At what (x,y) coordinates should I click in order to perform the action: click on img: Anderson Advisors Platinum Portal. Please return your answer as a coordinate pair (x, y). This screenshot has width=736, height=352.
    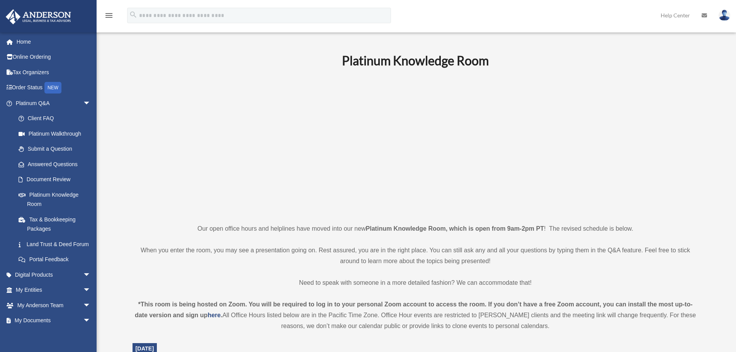
    Looking at the image, I should click on (38, 17).